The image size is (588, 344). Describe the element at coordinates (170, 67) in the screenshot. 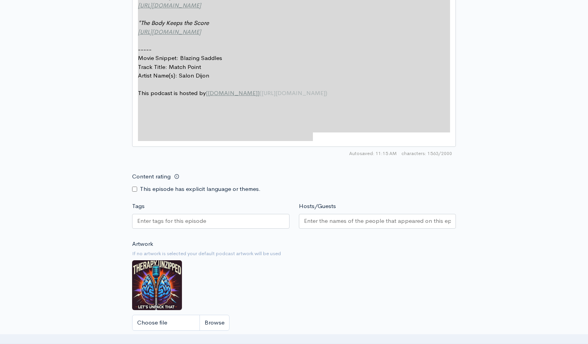

I see `span: Track Title: Match Point` at that location.